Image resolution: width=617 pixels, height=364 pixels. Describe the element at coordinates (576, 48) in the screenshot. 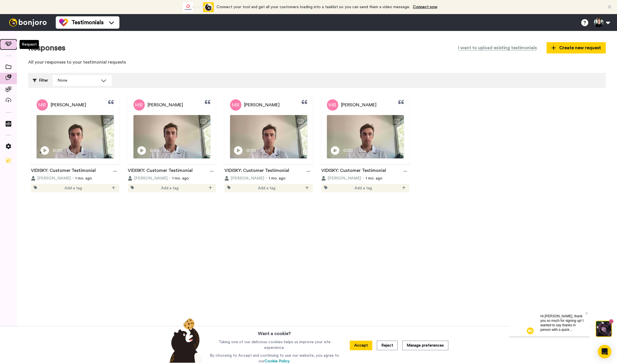

I see `a: Create new request` at that location.